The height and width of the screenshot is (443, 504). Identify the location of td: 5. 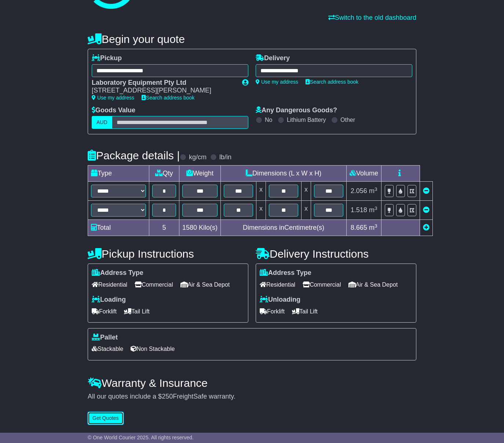
(164, 228).